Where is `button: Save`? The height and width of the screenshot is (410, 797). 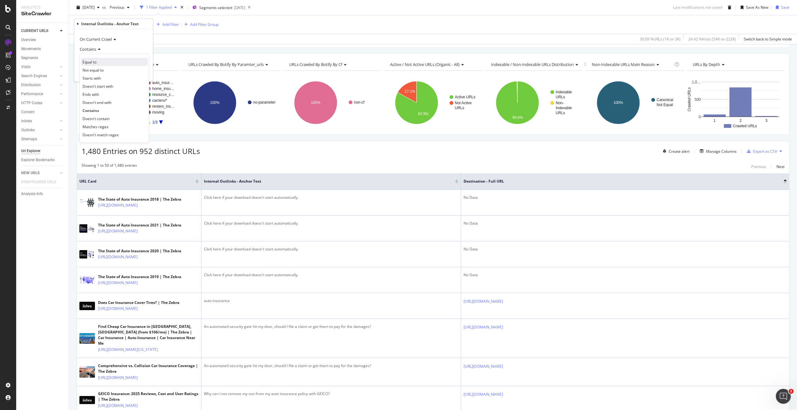
button: Save is located at coordinates (781, 7).